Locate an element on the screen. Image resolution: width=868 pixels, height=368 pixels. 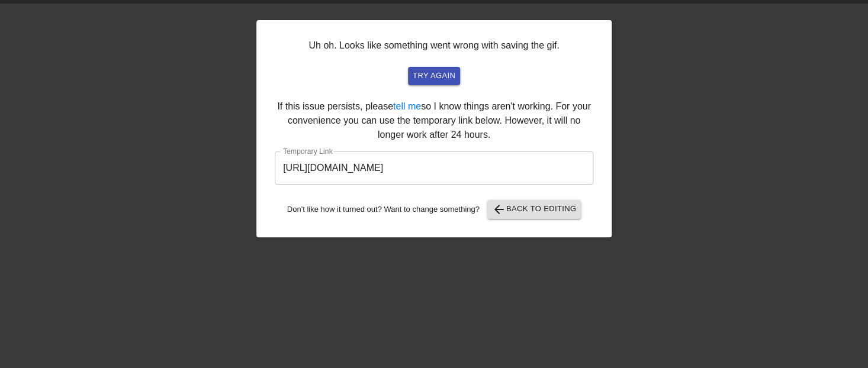
div: Uh oh. Looks like something went wrong with saving the gif. If this issue persists, please so I k... is located at coordinates (434, 128).